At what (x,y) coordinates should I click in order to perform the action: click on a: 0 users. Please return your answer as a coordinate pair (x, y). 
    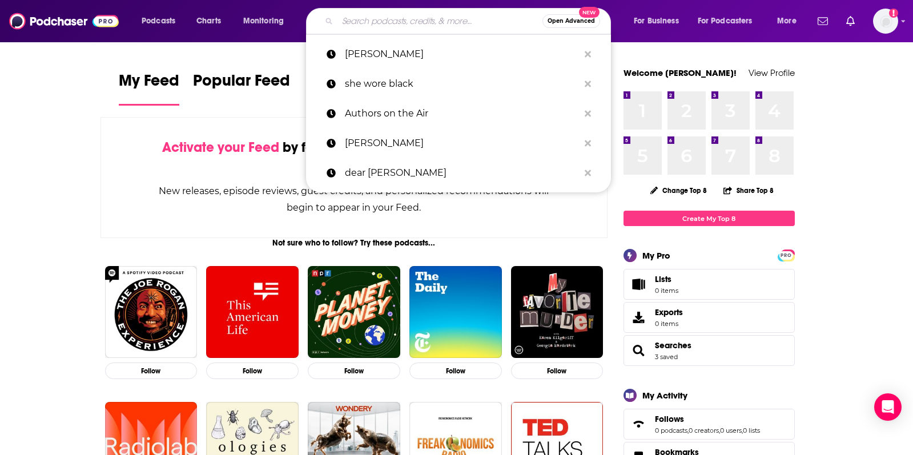
    Looking at the image, I should click on (731, 431).